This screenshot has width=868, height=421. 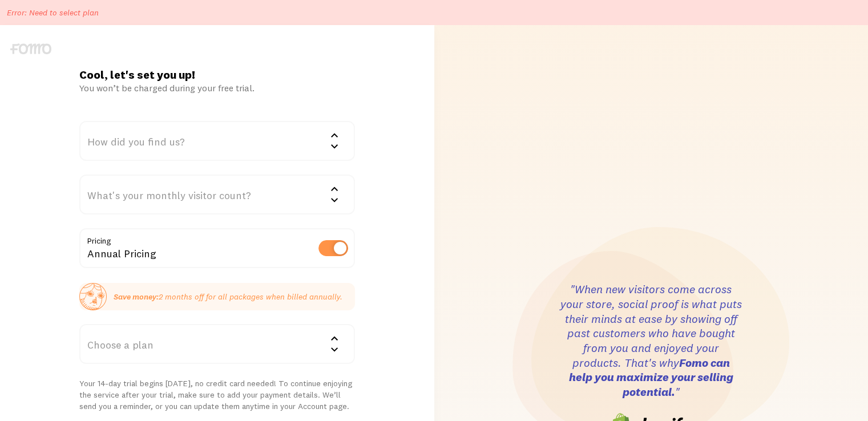 I want to click on div: How did you find us?, so click(x=217, y=141).